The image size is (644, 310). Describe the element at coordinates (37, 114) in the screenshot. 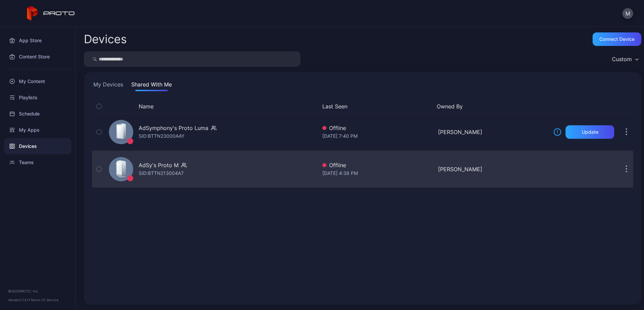

I see `a: Schedule` at that location.